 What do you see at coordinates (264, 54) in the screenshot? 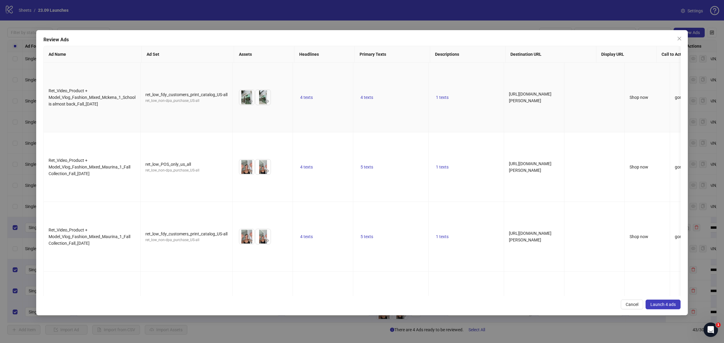
I see `th: Assets` at bounding box center [264, 54].